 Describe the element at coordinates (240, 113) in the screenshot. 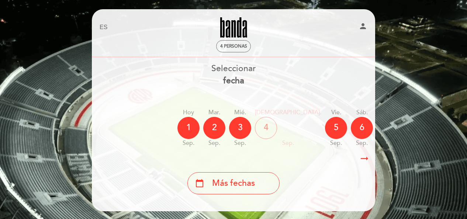

I see `div: mié.` at that location.